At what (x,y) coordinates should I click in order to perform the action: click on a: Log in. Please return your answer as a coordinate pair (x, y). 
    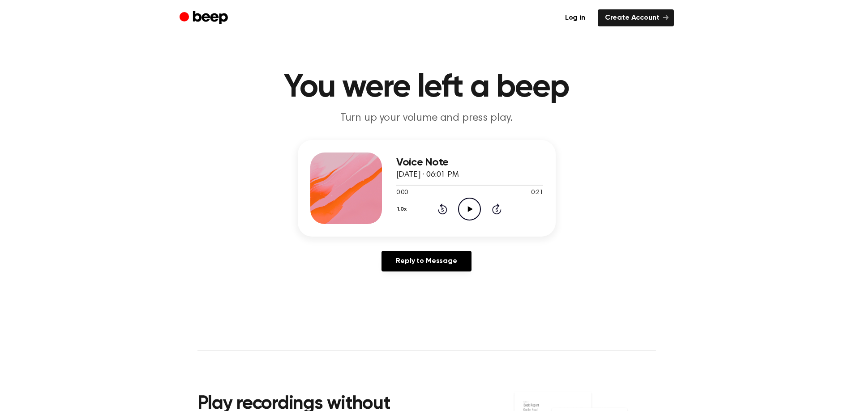
    Looking at the image, I should click on (575, 18).